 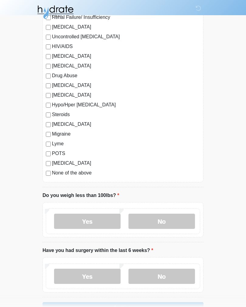 What do you see at coordinates (48, 115) in the screenshot?
I see `input: Steroids` at bounding box center [48, 115].